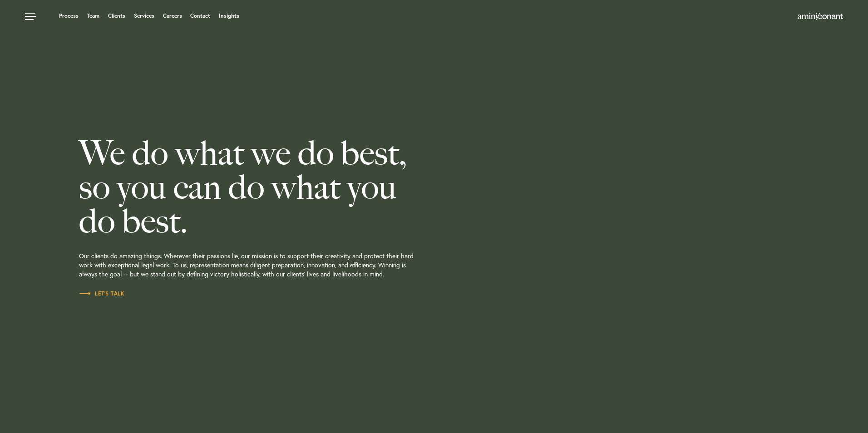 The width and height of the screenshot is (868, 433). Describe the element at coordinates (117, 16) in the screenshot. I see `a: Clients` at that location.